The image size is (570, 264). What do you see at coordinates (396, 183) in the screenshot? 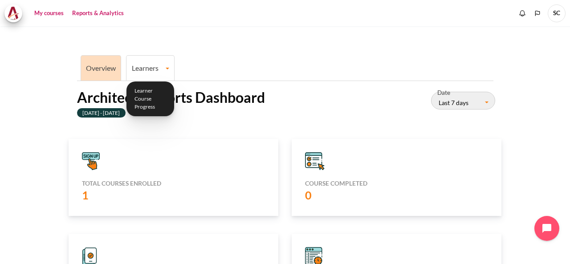
I see `h5: Course completed` at bounding box center [396, 183].